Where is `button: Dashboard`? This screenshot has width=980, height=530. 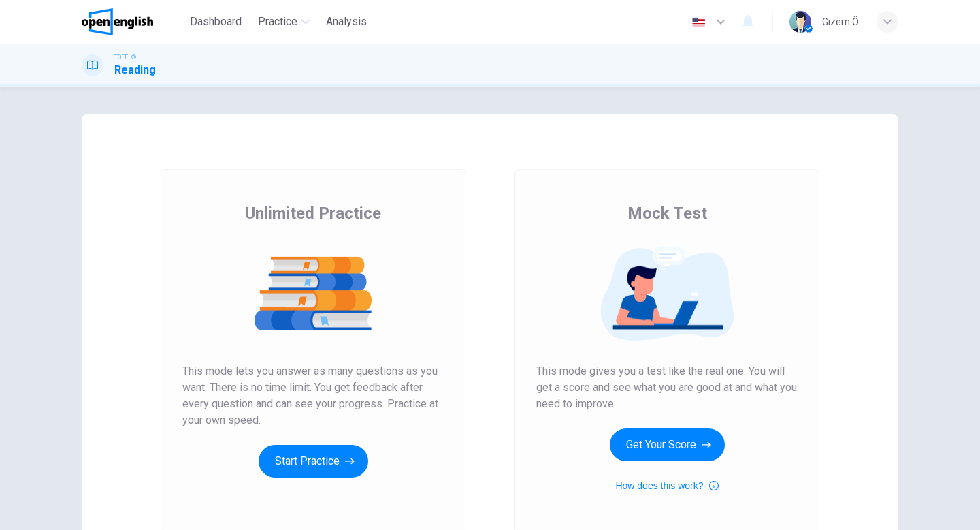
button: Dashboard is located at coordinates (215, 22).